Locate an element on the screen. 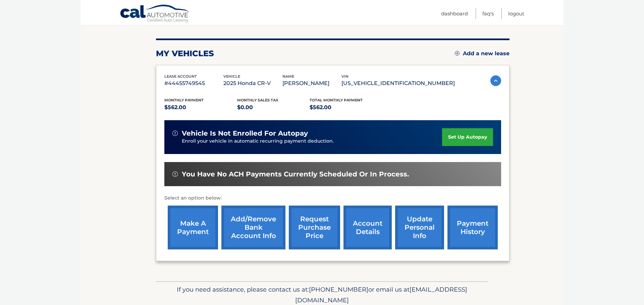 This screenshot has width=644, height=305. a: Cal Automotive is located at coordinates (155, 14).